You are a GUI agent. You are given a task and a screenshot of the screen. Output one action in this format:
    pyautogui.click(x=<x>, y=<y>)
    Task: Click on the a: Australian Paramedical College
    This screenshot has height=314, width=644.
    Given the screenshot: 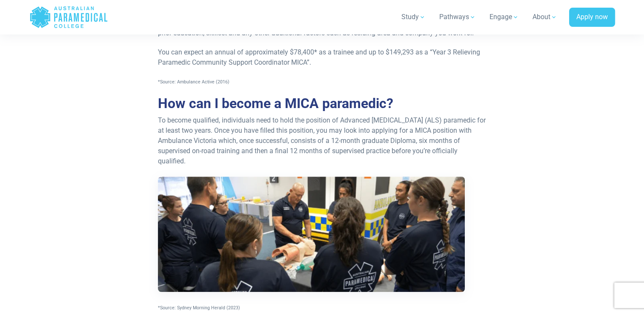 What is the action you would take?
    pyautogui.click(x=68, y=17)
    